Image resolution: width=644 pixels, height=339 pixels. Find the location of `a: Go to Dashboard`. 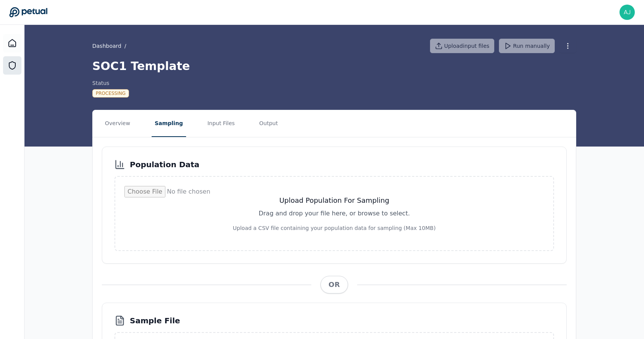

a: Go to Dashboard is located at coordinates (28, 12).